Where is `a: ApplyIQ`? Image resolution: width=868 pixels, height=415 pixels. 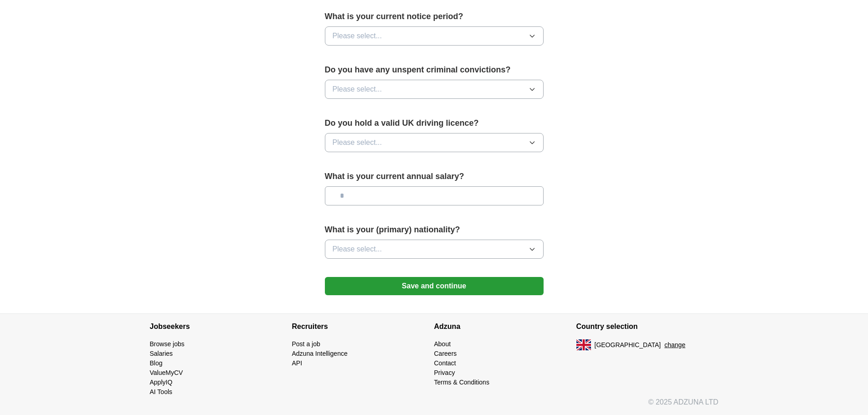 a: ApplyIQ is located at coordinates (161, 382).